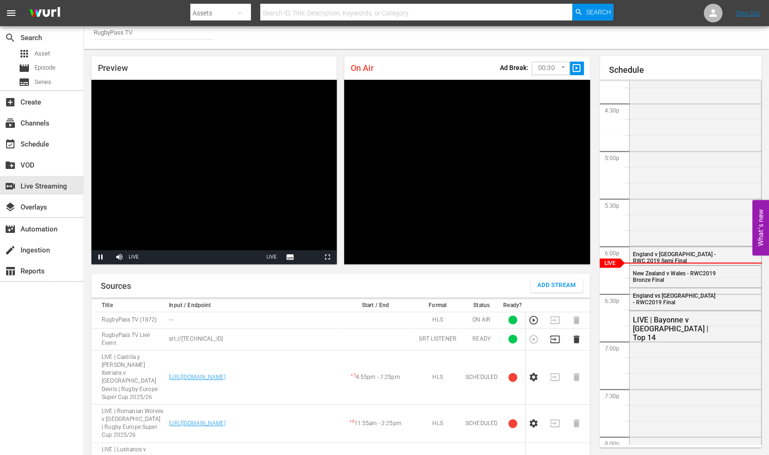 The image size is (769, 455). I want to click on td: 4:55pm - 7:25pm, so click(375, 377).